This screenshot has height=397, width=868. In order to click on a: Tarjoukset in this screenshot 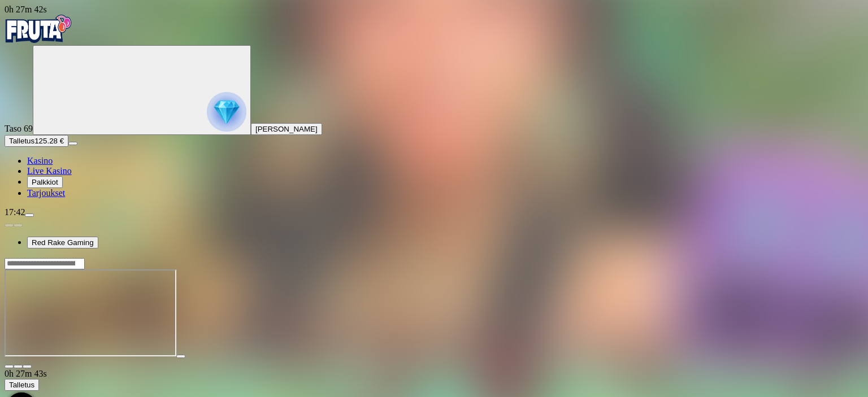, I will do `click(46, 193)`.